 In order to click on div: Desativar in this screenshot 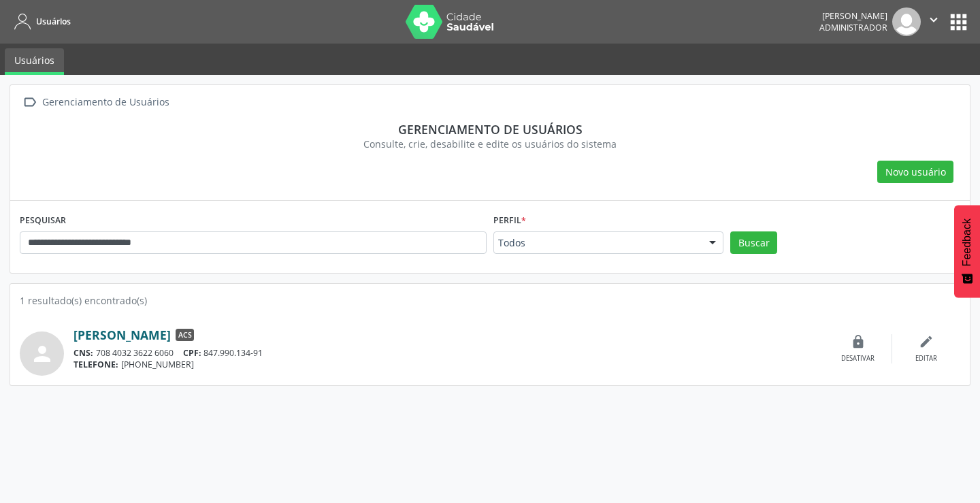, I will do `click(858, 359)`.